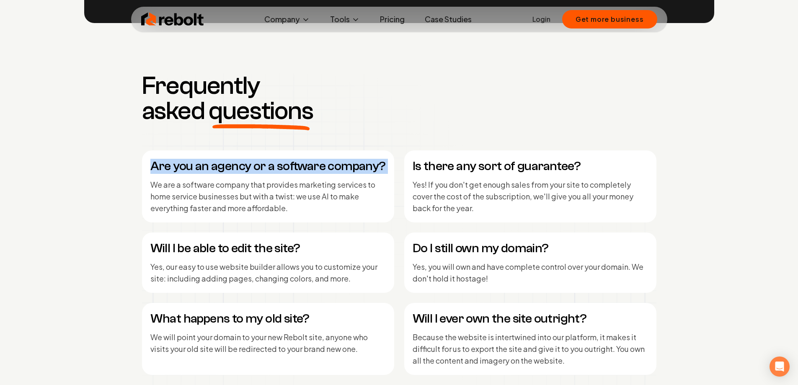  Describe the element at coordinates (609, 19) in the screenshot. I see `button: Get more business` at that location.